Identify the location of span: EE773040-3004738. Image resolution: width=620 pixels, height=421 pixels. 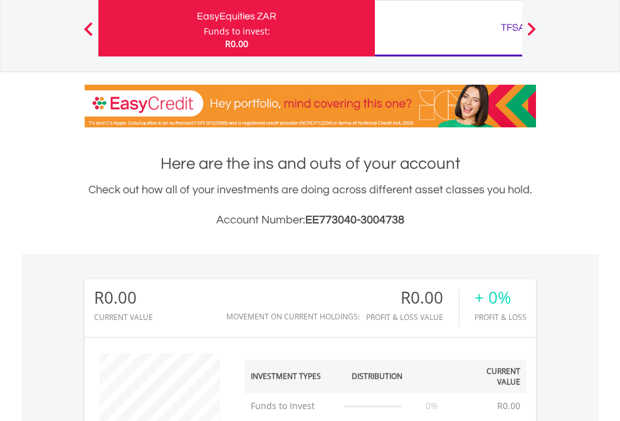
(355, 219).